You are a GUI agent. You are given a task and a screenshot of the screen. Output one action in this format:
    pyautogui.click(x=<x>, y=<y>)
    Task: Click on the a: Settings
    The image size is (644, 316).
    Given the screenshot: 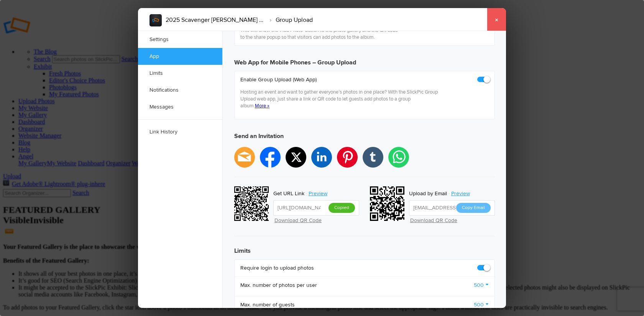 What is the action you would take?
    pyautogui.click(x=180, y=39)
    